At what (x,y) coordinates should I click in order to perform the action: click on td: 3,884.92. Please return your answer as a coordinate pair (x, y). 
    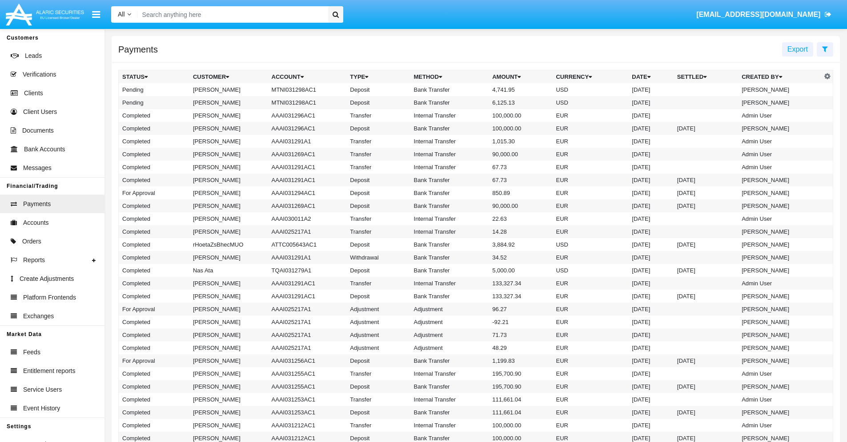
    Looking at the image, I should click on (520, 244).